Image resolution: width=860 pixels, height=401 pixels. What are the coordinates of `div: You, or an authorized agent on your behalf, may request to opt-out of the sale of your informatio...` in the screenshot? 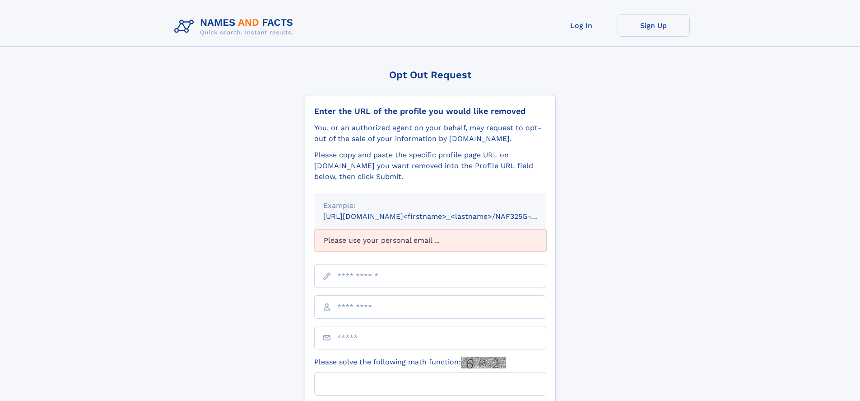 It's located at (430, 133).